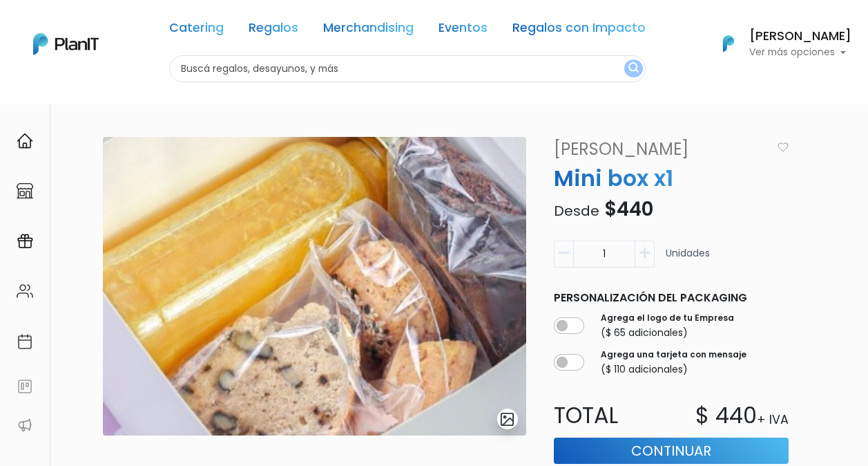 The height and width of the screenshot is (466, 868). What do you see at coordinates (274, 30) in the screenshot?
I see `a: Regalos` at bounding box center [274, 30].